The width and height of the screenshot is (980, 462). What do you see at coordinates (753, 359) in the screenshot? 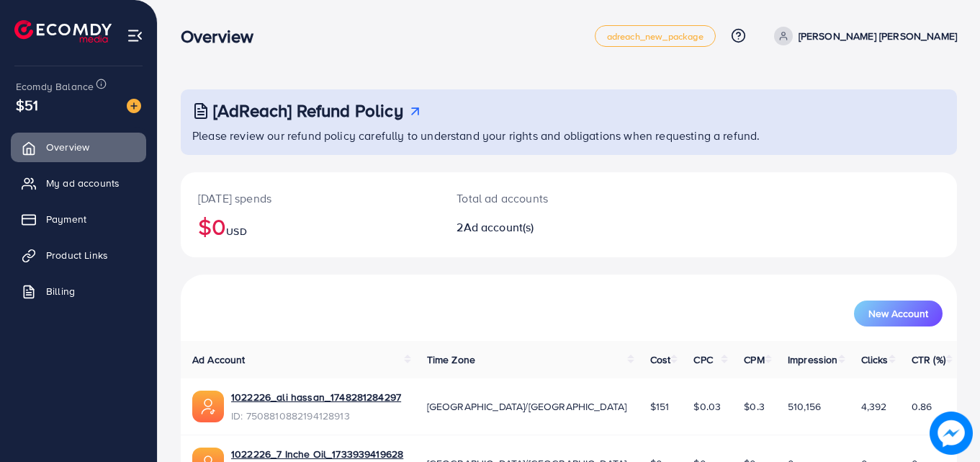
I see `span: CPM` at bounding box center [753, 359].